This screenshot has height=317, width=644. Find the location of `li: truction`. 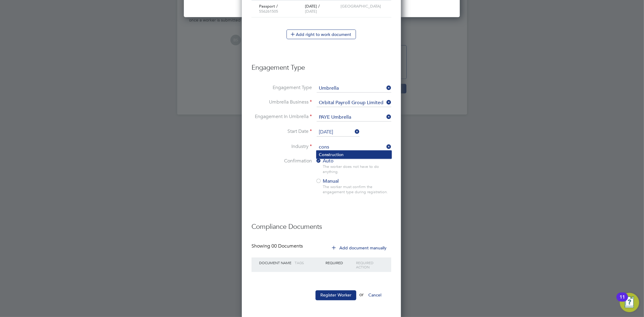

li: truction is located at coordinates (354, 155).